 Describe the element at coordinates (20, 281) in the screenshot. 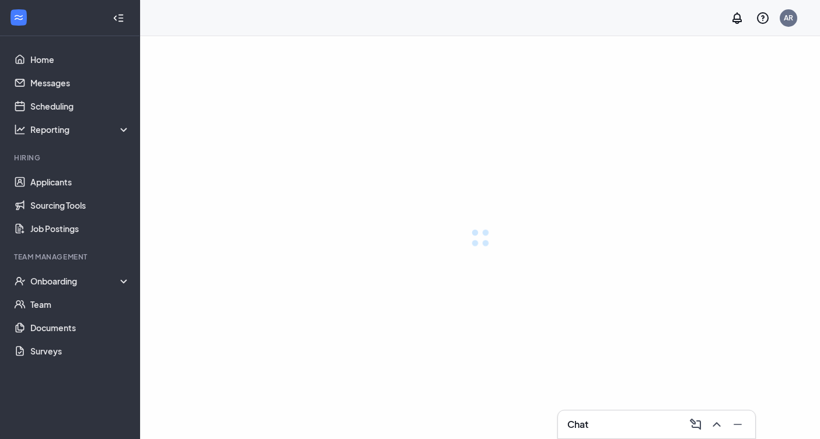

I see `svg: UserCheck` at that location.